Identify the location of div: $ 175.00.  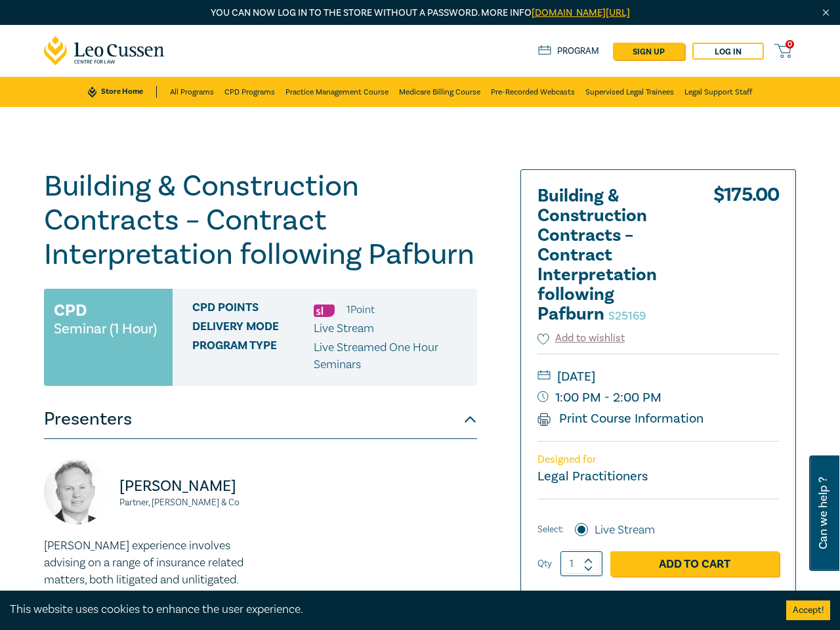
(746, 258).